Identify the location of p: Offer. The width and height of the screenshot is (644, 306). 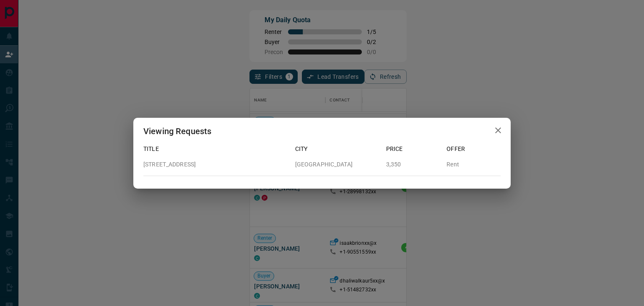
(473, 149).